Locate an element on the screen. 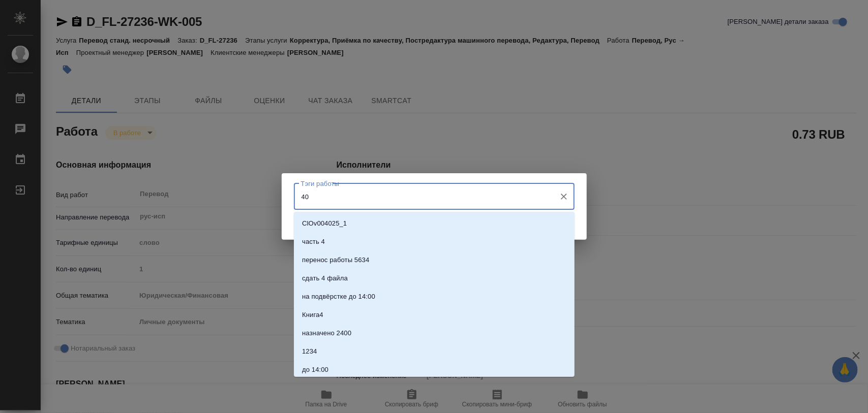 Image resolution: width=868 pixels, height=413 pixels. p: 1234 is located at coordinates (309, 351).